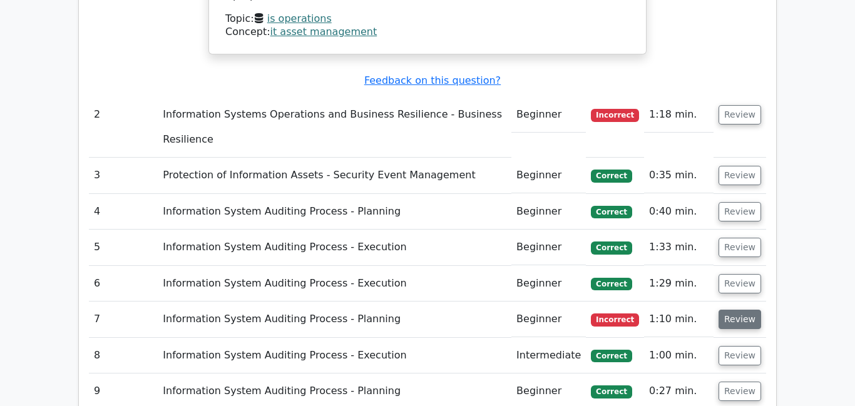 This screenshot has width=855, height=406. Describe the element at coordinates (123, 127) in the screenshot. I see `td: 2` at that location.